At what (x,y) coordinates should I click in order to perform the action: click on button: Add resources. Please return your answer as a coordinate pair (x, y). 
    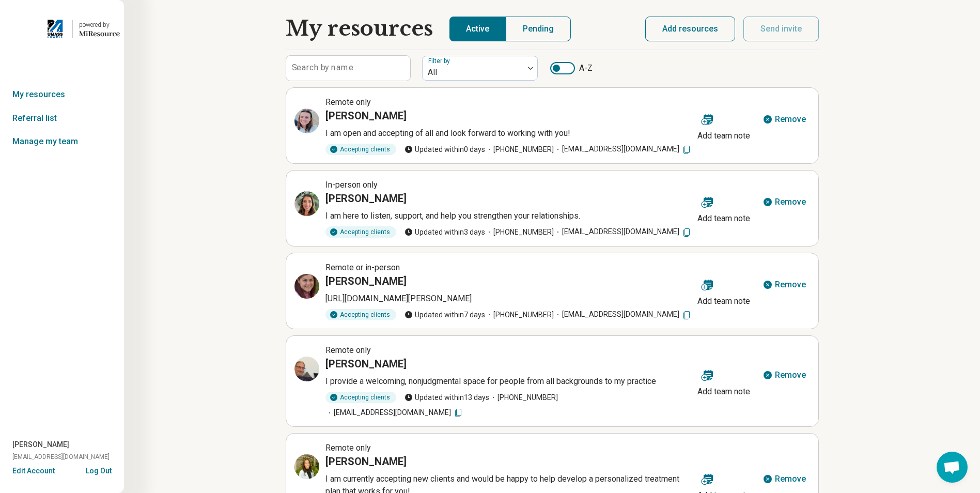
    Looking at the image, I should click on (690, 29).